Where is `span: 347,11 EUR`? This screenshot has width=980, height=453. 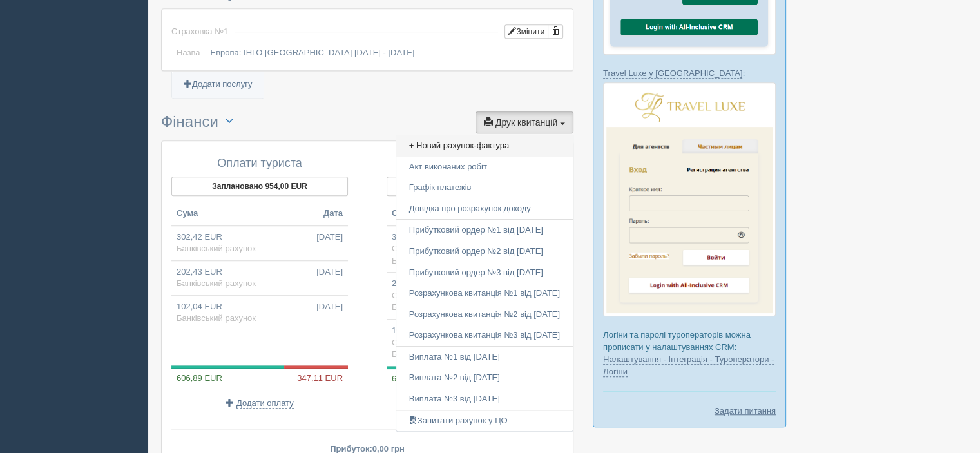
span: 347,11 EUR is located at coordinates (322, 377).